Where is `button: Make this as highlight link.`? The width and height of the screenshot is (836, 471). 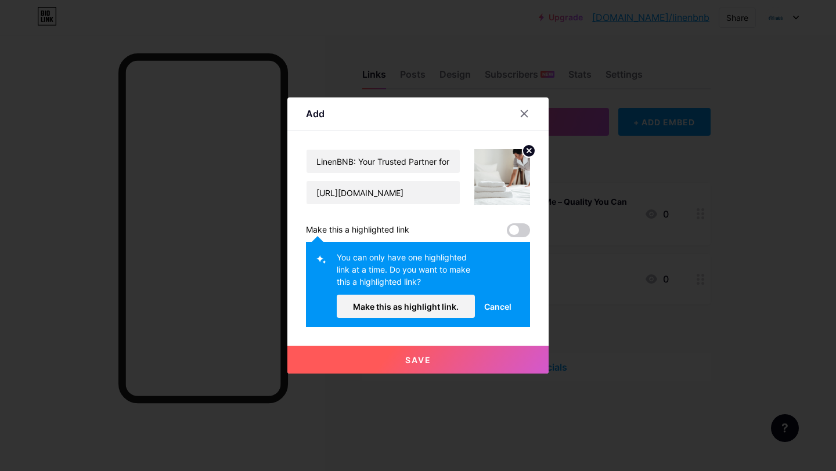 button: Make this as highlight link. is located at coordinates (406, 307).